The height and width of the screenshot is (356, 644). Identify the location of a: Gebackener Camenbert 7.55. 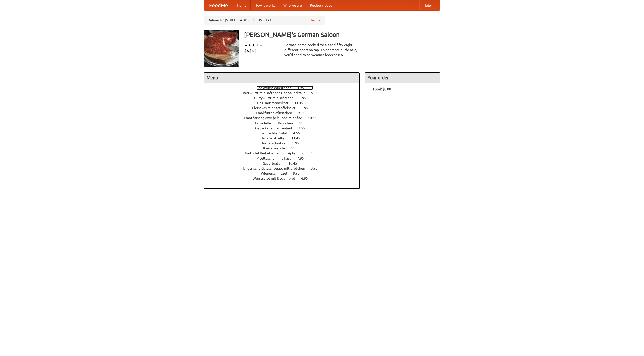
(285, 128).